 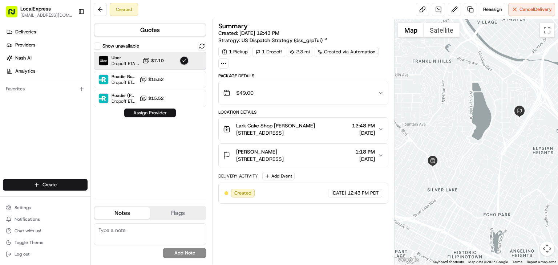 What do you see at coordinates (536, 9) in the screenshot?
I see `span: Cancel Delivery` at bounding box center [536, 9].